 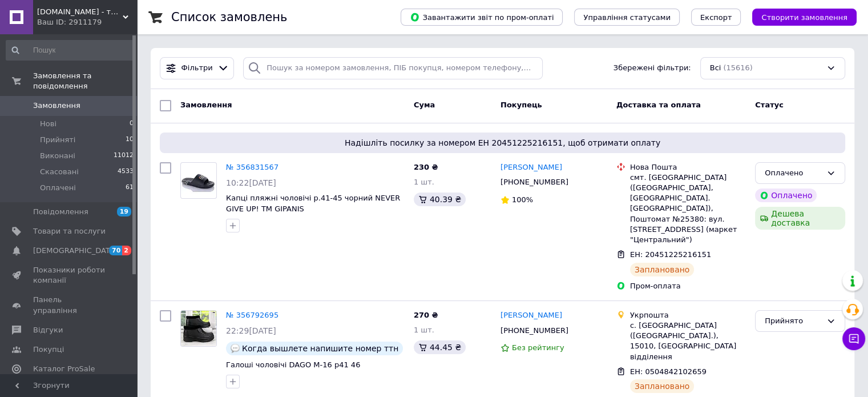 I want to click on span: Виконані, so click(x=58, y=156).